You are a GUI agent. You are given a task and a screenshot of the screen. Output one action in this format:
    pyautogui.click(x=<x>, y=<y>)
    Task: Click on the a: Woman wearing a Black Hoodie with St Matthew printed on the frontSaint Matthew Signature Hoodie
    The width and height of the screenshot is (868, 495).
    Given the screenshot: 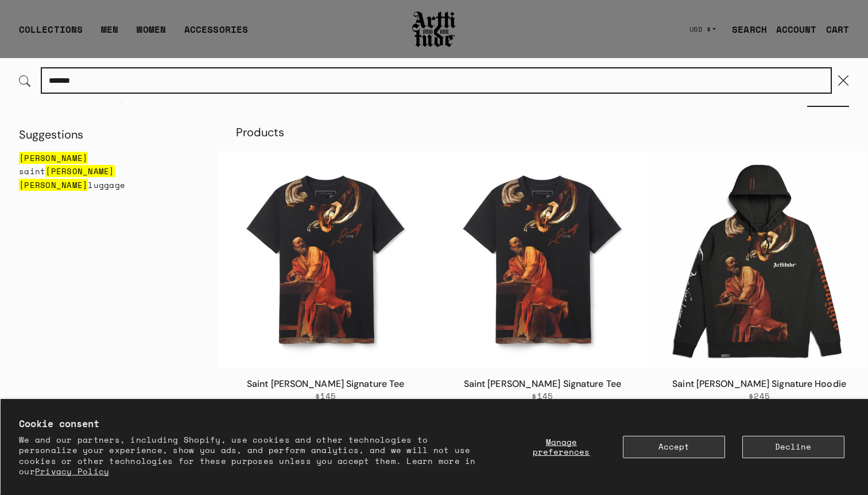 What is the action you would take?
    pyautogui.click(x=759, y=259)
    